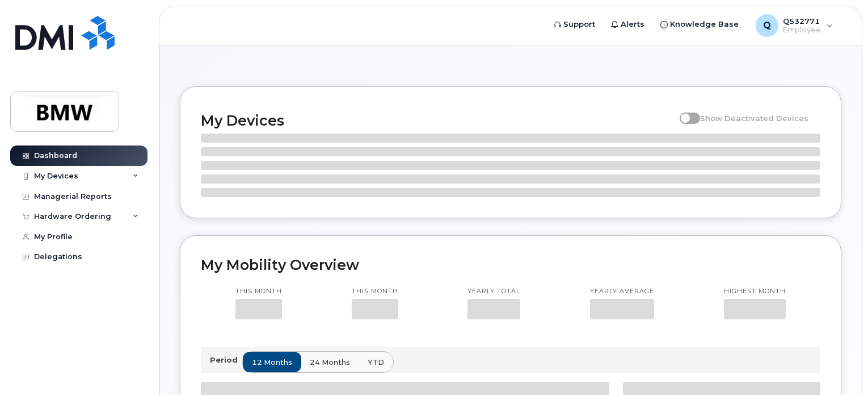 This screenshot has width=868, height=395. Describe the element at coordinates (684, 112) in the screenshot. I see `input: Show Deactivated Devices` at that location.